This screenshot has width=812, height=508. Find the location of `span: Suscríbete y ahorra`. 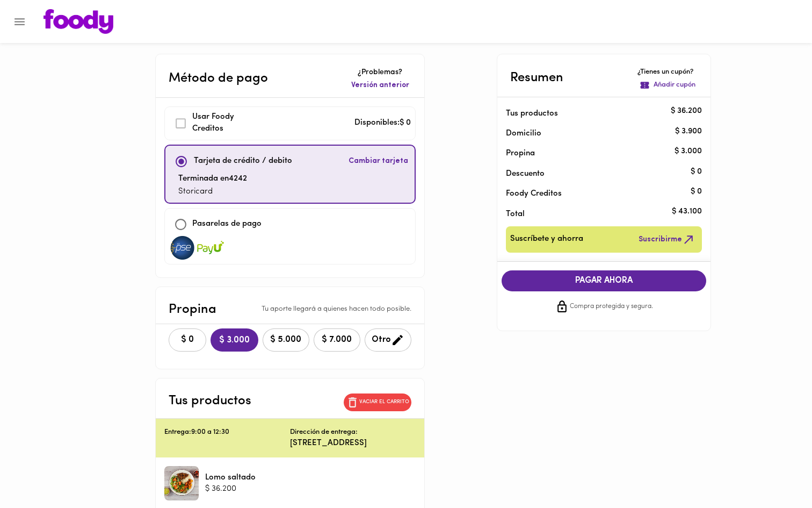

span: Suscríbete y ahorra is located at coordinates (547, 239).